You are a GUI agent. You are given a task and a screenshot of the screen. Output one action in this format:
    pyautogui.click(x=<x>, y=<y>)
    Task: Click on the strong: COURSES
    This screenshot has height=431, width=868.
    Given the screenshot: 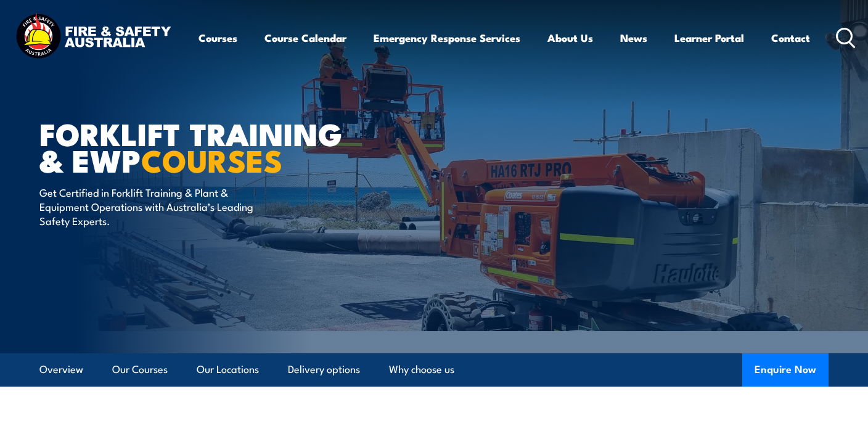 What is the action you would take?
    pyautogui.click(x=212, y=159)
    